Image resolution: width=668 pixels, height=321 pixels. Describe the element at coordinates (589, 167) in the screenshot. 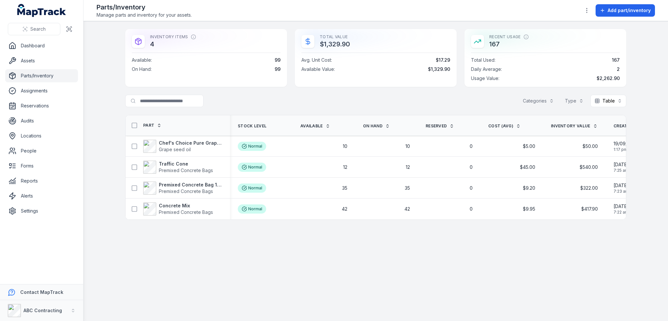

I see `span: $540.00` at that location.